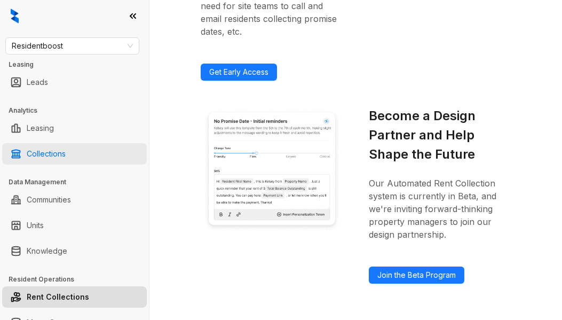 The width and height of the screenshot is (562, 320). Describe the element at coordinates (40, 128) in the screenshot. I see `a: Leasing` at that location.